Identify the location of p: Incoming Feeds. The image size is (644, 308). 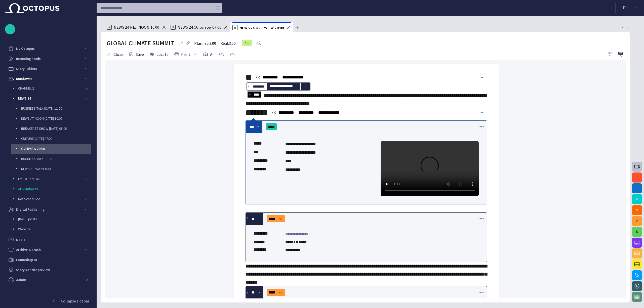
(28, 59).